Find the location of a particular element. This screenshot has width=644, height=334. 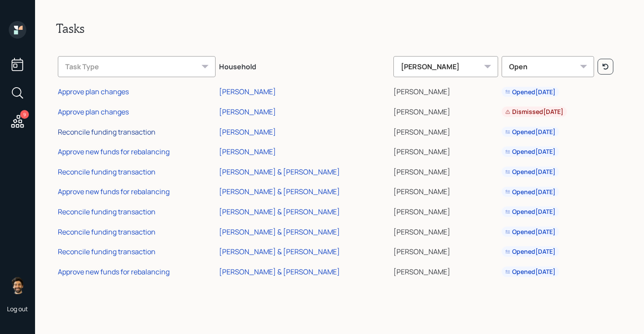

h2: Tasks is located at coordinates (339, 29).